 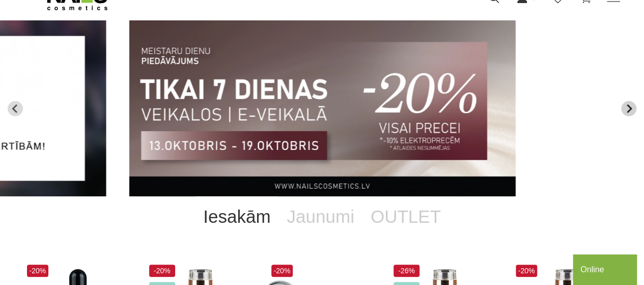 What do you see at coordinates (320, 216) in the screenshot?
I see `a: Jaunumi` at bounding box center [320, 216].